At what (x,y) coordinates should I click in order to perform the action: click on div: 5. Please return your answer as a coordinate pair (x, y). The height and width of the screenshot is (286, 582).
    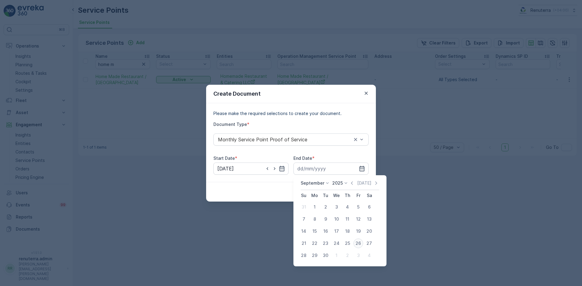
    Looking at the image, I should click on (358, 207).